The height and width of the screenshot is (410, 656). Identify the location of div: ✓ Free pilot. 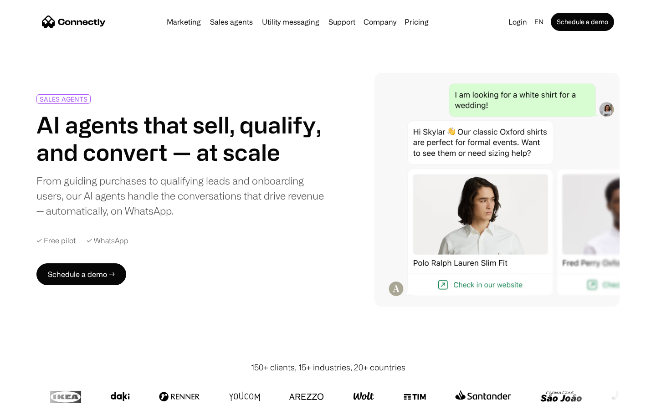
(56, 241).